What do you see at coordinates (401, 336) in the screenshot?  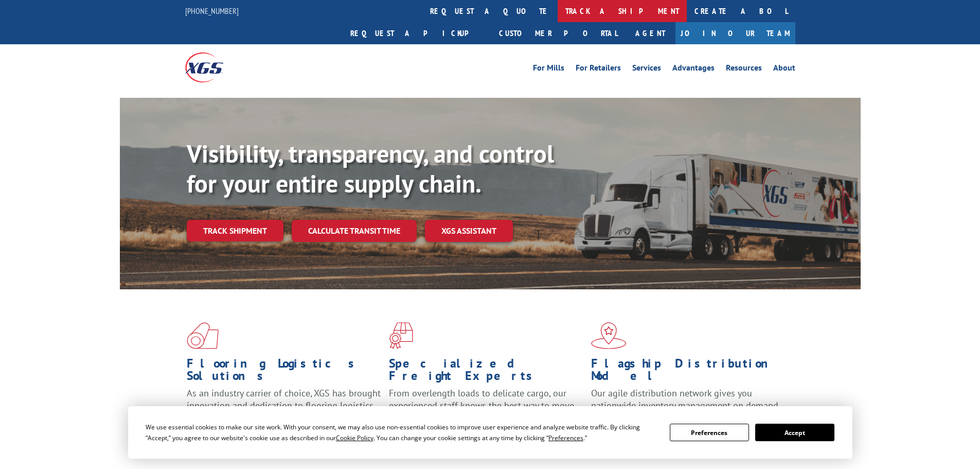 I see `img: xgs-icon-focused-on-flooring-red` at bounding box center [401, 336].